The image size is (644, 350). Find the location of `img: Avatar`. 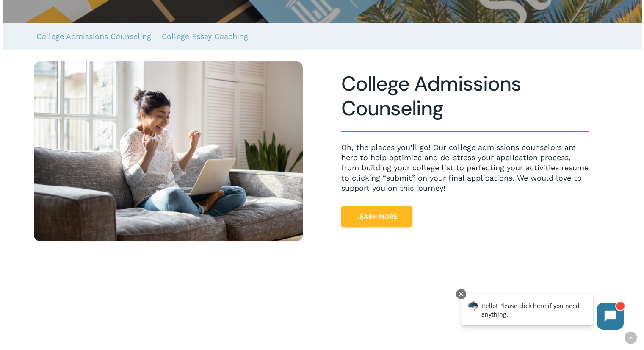

img: Avatar is located at coordinates (21, 18).